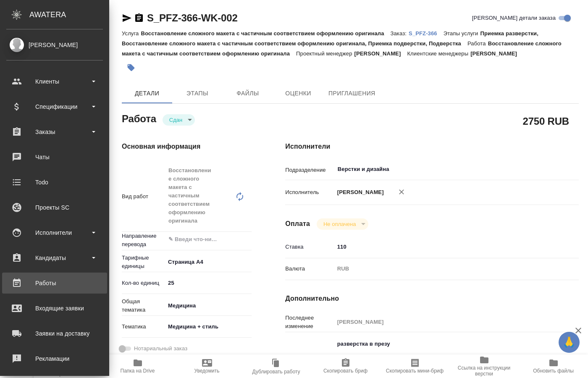  Describe the element at coordinates (431, 146) in the screenshot. I see `h4: Исполнители` at that location.